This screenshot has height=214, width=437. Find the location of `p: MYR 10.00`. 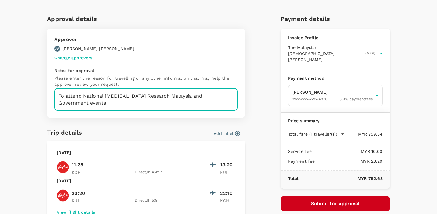

p: MYR 10.00 is located at coordinates (347, 151).